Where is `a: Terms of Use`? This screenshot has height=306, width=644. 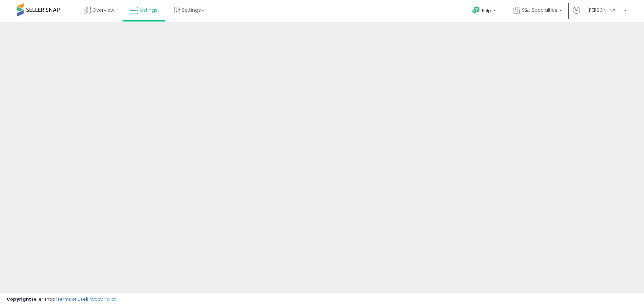 a: Terms of Use is located at coordinates (71, 299).